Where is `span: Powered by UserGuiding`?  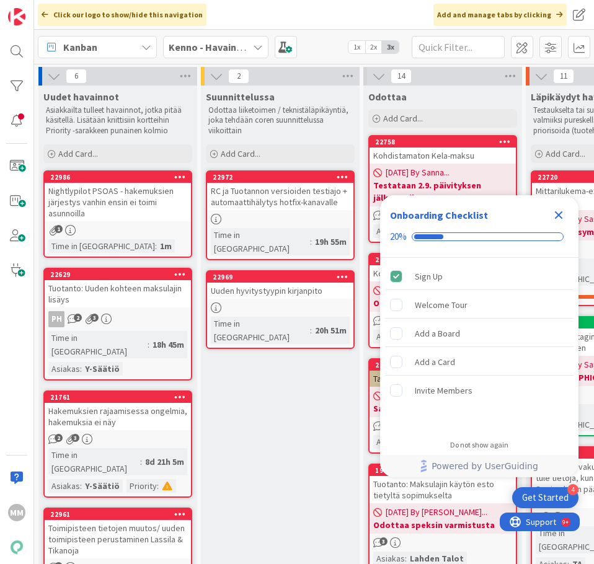 span: Powered by UserGuiding is located at coordinates (485, 466).